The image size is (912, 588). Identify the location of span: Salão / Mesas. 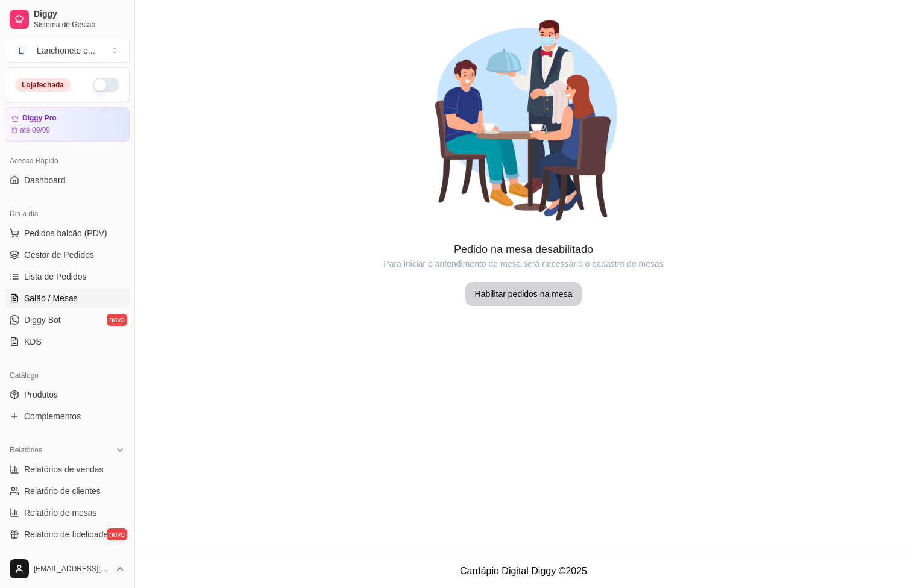
(51, 298).